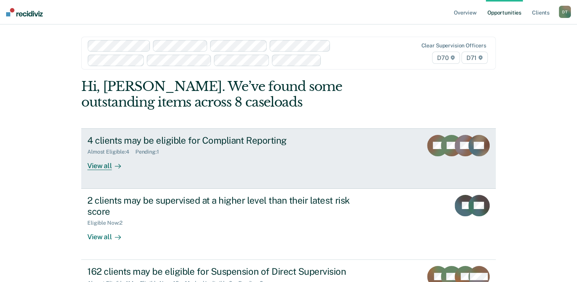 The height and width of the screenshot is (282, 577). I want to click on span: D70, so click(446, 58).